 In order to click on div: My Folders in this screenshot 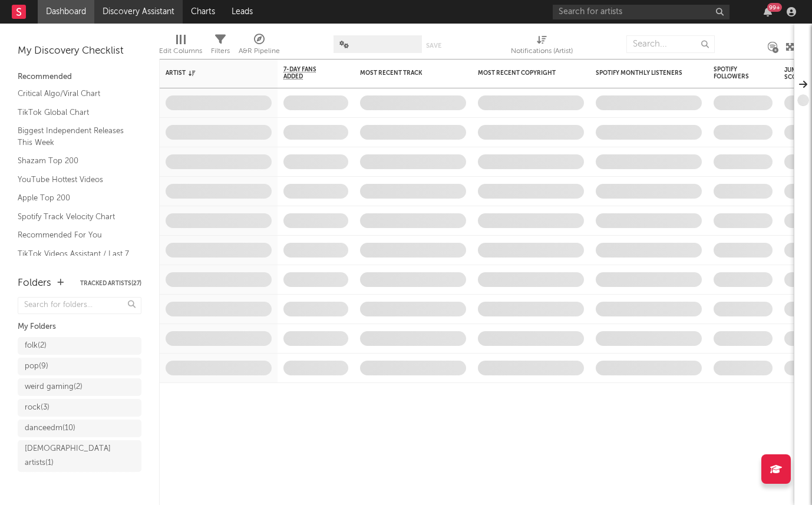, I will do `click(79, 327)`.